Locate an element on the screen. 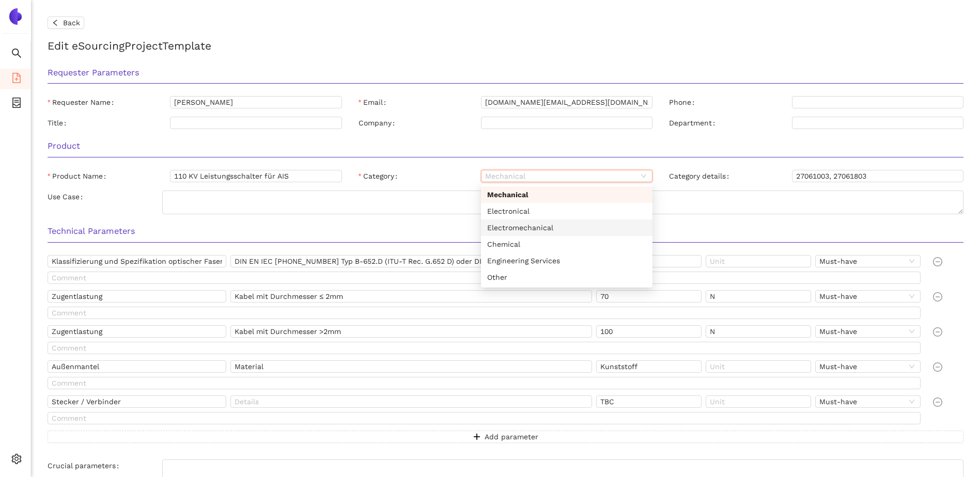  span: file-add is located at coordinates (16, 79).